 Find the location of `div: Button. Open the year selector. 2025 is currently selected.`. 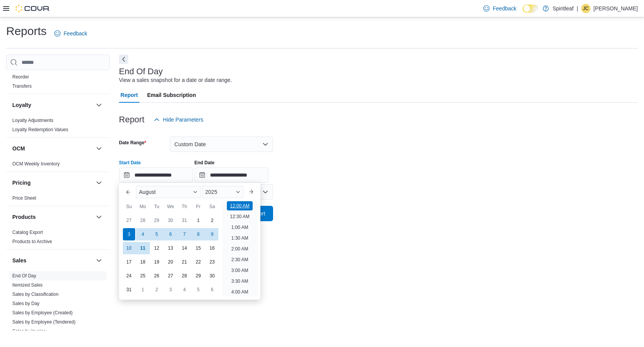

div: Button. Open the year selector. 2025 is currently selected. is located at coordinates (223, 192).